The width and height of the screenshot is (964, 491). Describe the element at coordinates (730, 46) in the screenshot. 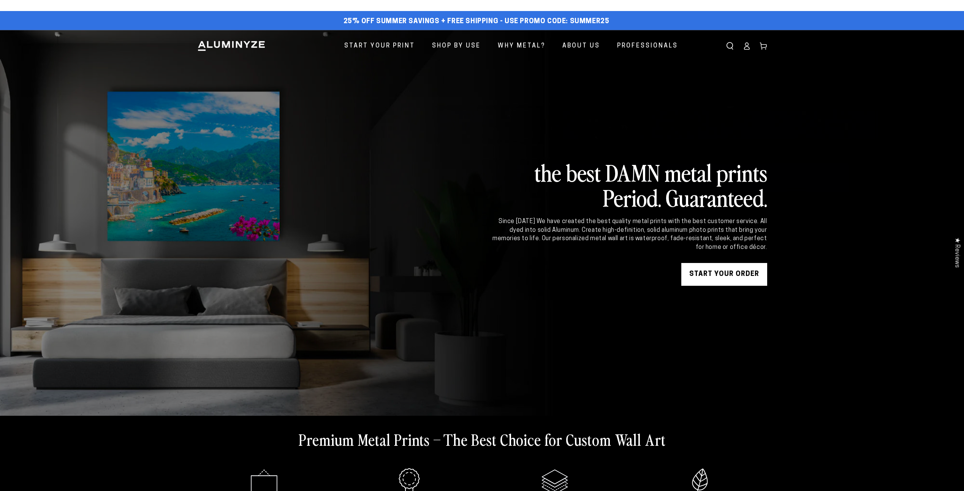

I see `summary: Search our site` at that location.